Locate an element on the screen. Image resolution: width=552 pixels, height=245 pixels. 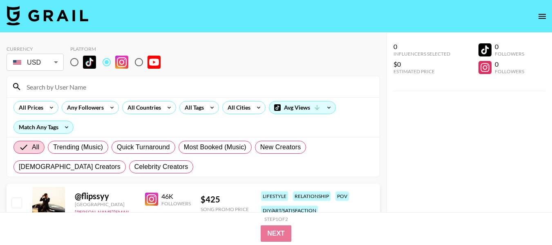
div: All Countries is located at coordinates (143, 107).